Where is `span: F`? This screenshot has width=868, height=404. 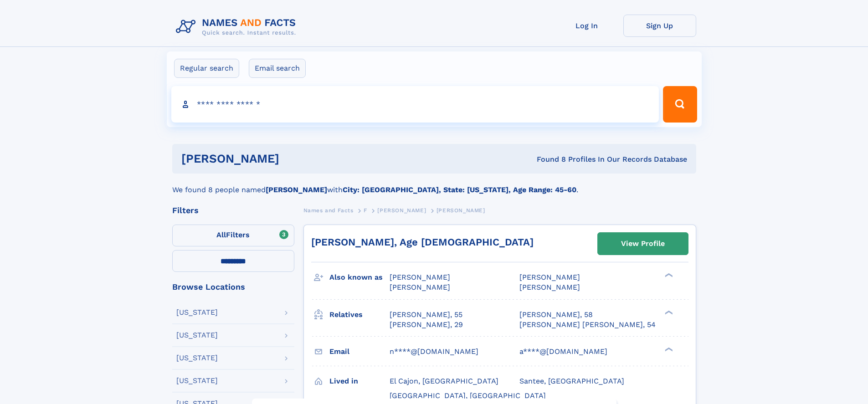 span: F is located at coordinates (366, 210).